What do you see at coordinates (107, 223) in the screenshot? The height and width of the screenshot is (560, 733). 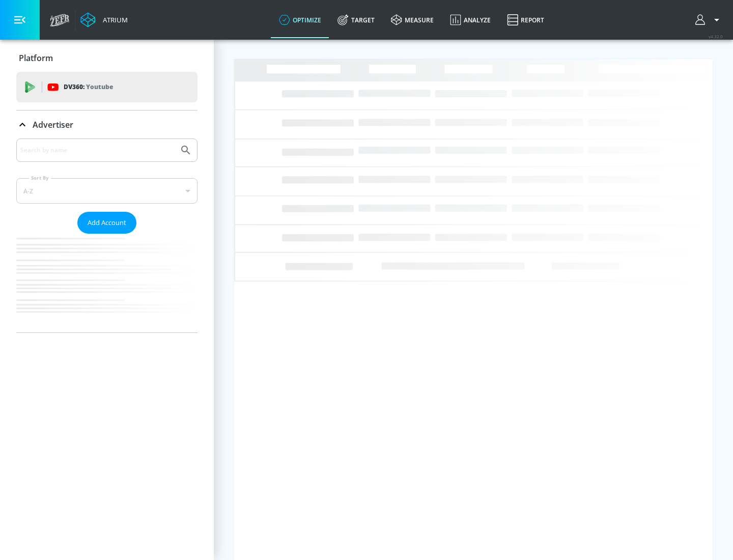 I see `span: Add Account` at bounding box center [107, 223].